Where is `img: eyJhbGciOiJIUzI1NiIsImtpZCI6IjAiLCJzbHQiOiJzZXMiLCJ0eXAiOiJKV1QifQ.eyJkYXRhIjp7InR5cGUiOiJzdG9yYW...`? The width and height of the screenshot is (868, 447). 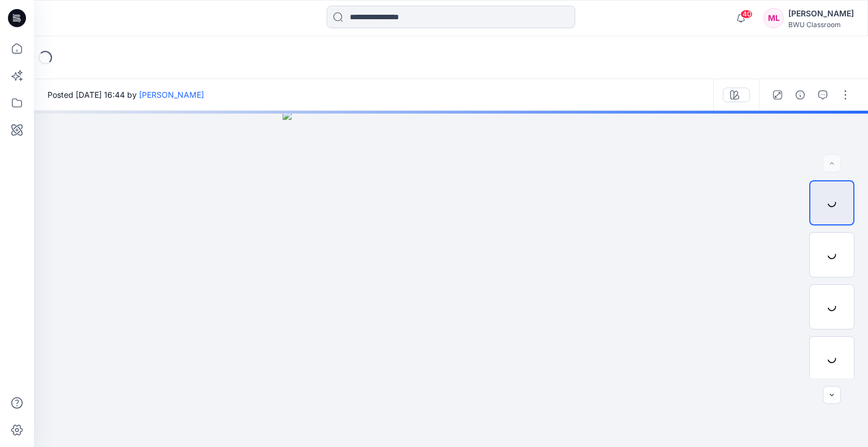
img: eyJhbGciOiJIUzI1NiIsImtpZCI6IjAiLCJzbHQiOiJzZXMiLCJ0eXAiOiJKV1QifQ.eyJkYXRhIjp7InR5cGUiOiJzdG9yYW... is located at coordinates (451, 279).